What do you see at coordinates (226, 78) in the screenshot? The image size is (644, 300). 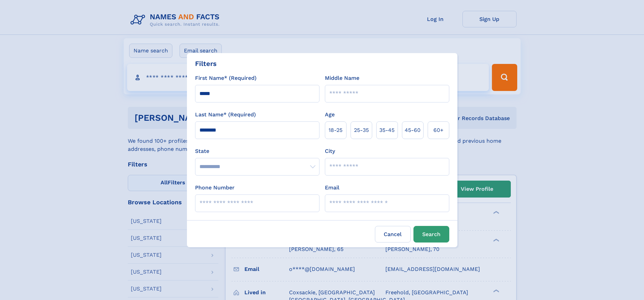 I see `label: First Name* (Required)` at bounding box center [226, 78].